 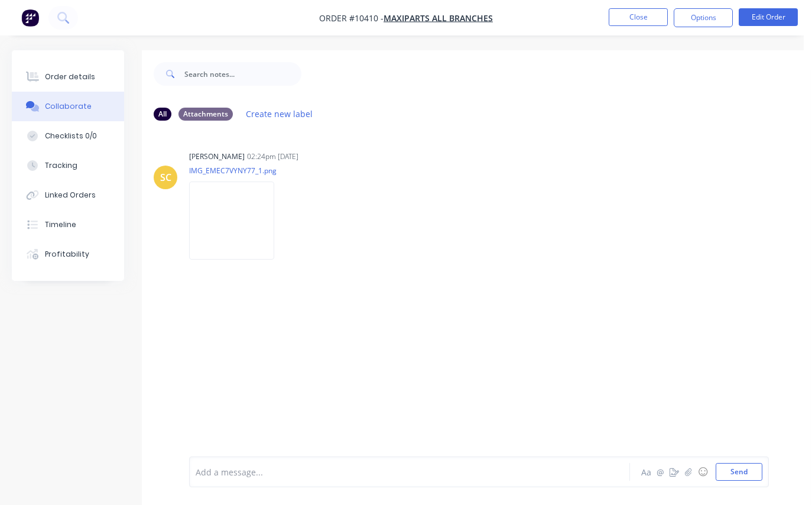 What do you see at coordinates (68, 106) in the screenshot?
I see `div: Collaborate` at bounding box center [68, 106].